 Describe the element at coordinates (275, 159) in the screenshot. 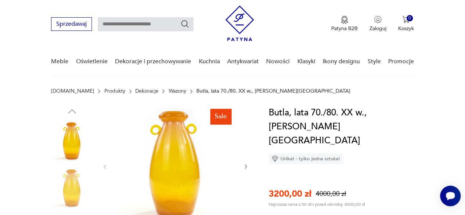

I see `img: Ikona diamentu` at that location.